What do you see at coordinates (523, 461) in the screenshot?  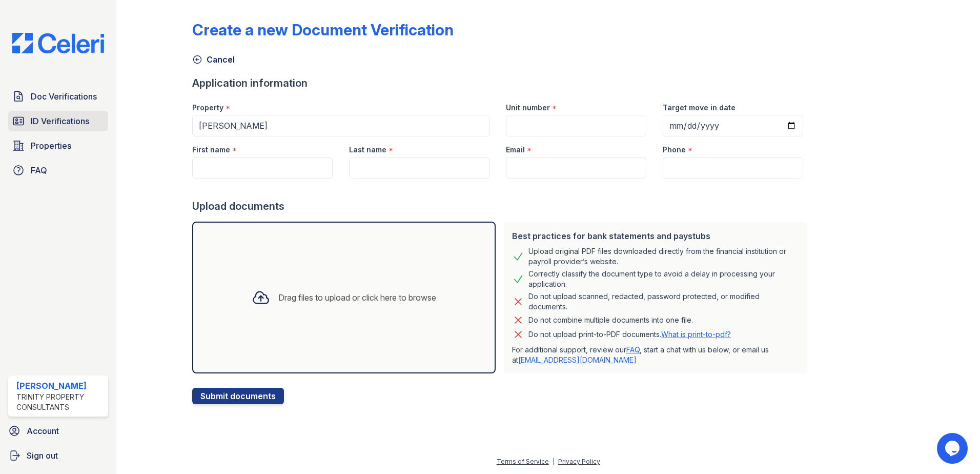 I see `a: Terms of Service` at bounding box center [523, 461].